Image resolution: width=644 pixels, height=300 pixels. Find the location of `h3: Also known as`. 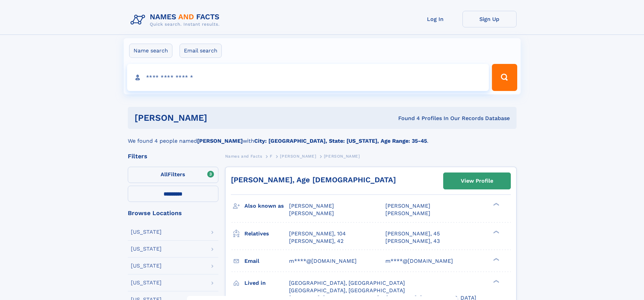

h3: Also known as is located at coordinates (267, 206).